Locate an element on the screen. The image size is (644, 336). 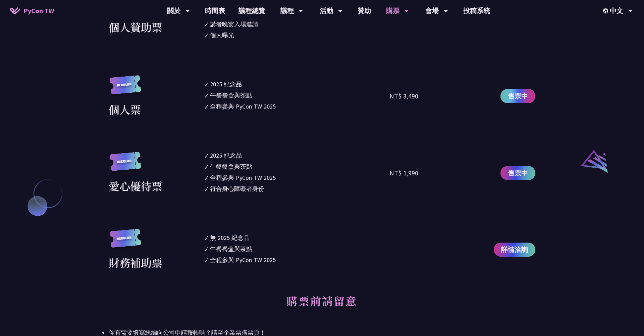
span: PyCon TW is located at coordinates (39, 11).